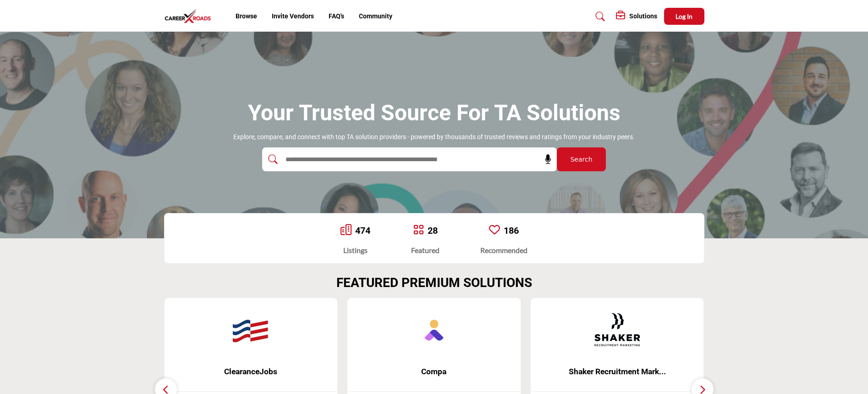 This screenshot has width=868, height=394. I want to click on img: Shaker Recruitment Marketing, so click(618, 330).